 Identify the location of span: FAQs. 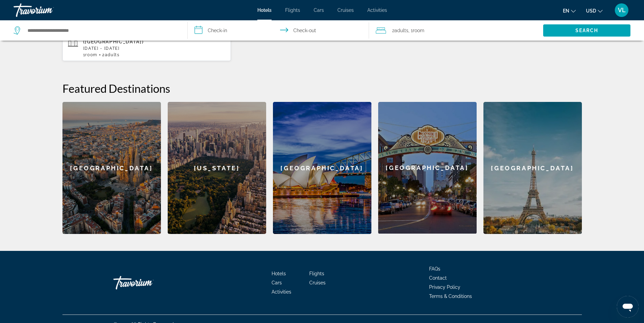
(434, 269).